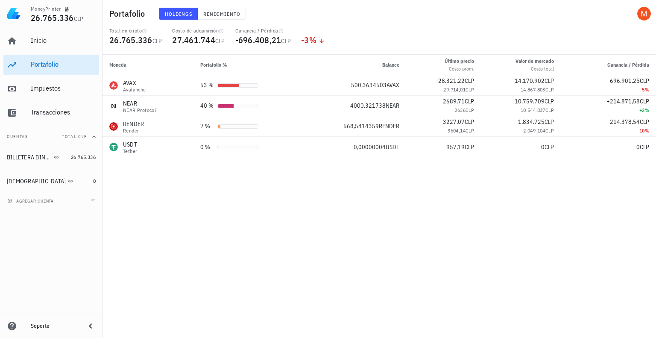 This screenshot has height=338, width=656. Describe the element at coordinates (114, 106) in the screenshot. I see `div: NEAR-icon` at that location.